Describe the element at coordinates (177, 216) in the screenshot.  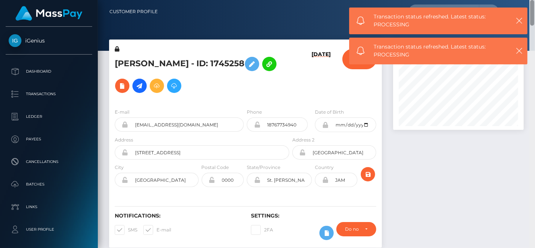
I see `h6: Notifications:` at that location.